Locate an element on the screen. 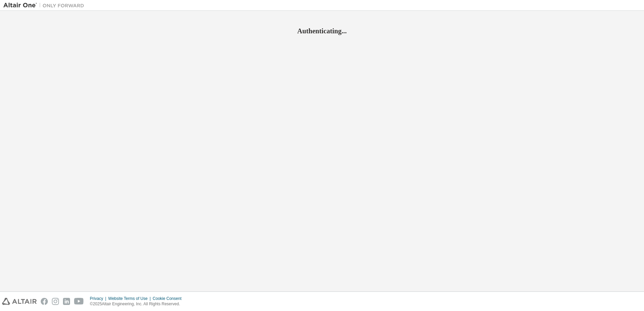 This screenshot has width=644, height=311. img: Altair One is located at coordinates (45, 6).